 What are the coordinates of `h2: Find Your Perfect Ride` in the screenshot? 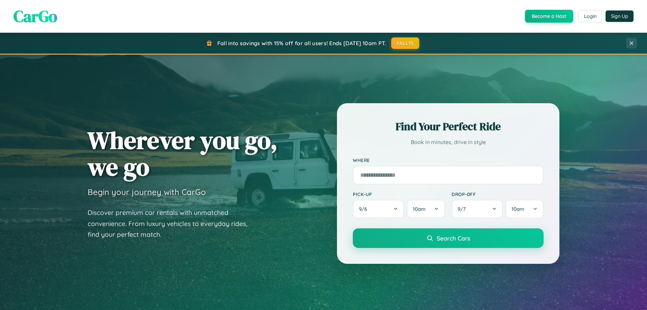 It's located at (449, 126).